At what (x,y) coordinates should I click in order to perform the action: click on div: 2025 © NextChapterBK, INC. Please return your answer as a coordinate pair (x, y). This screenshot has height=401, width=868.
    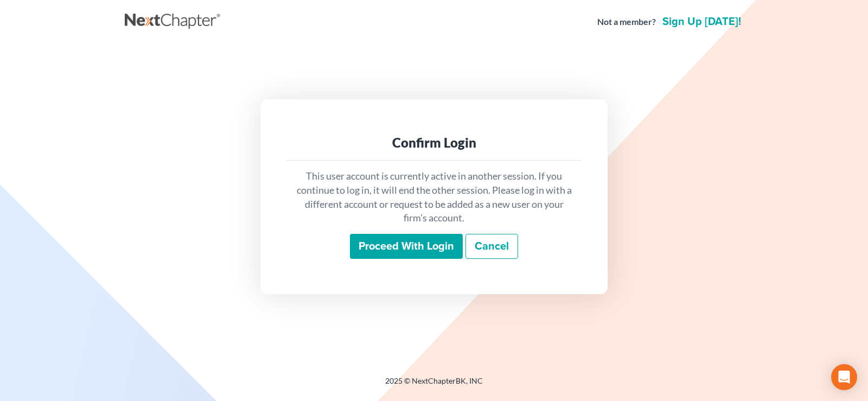
    Looking at the image, I should click on (434, 385).